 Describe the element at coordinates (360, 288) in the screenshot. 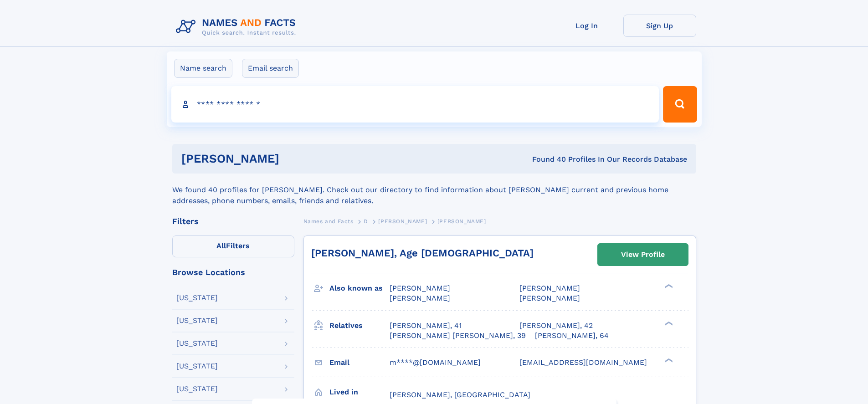

I see `h3: Also known as` at that location.